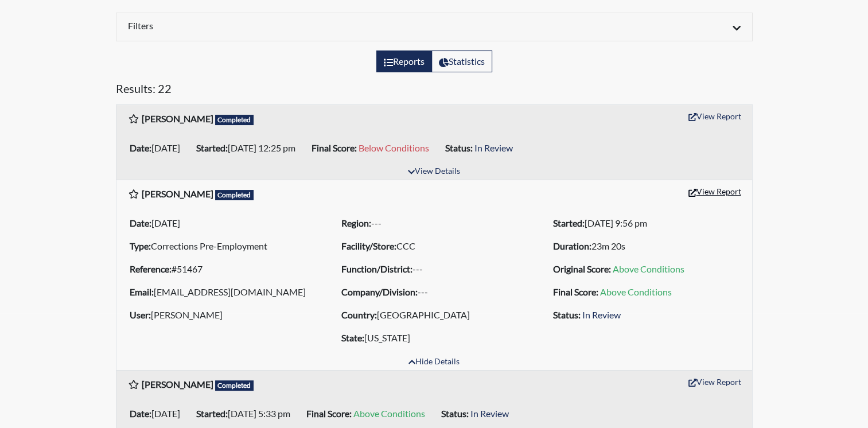 The image size is (868, 428). What do you see at coordinates (646, 246) in the screenshot?
I see `li: 23m 20s` at bounding box center [646, 246].